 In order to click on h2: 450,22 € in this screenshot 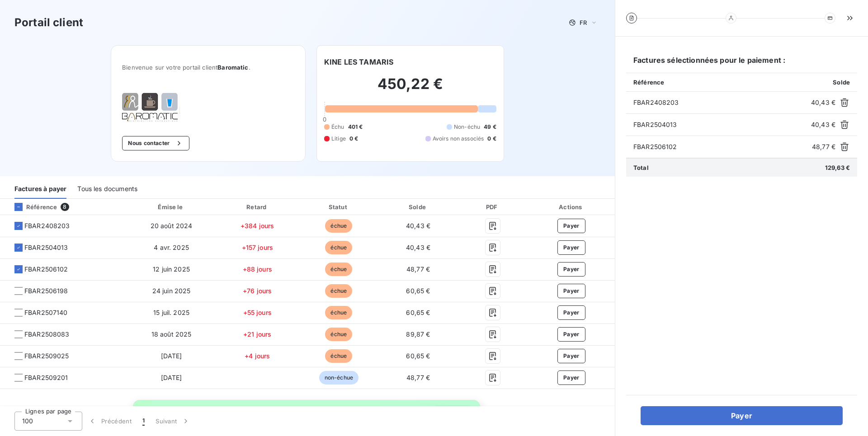, I will do `click(410, 88)`.